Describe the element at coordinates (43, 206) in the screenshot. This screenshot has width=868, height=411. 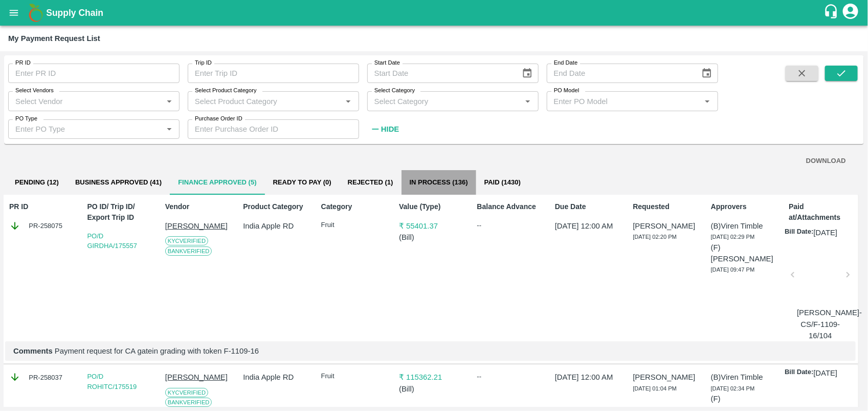
I see `p: PR ID` at that location.